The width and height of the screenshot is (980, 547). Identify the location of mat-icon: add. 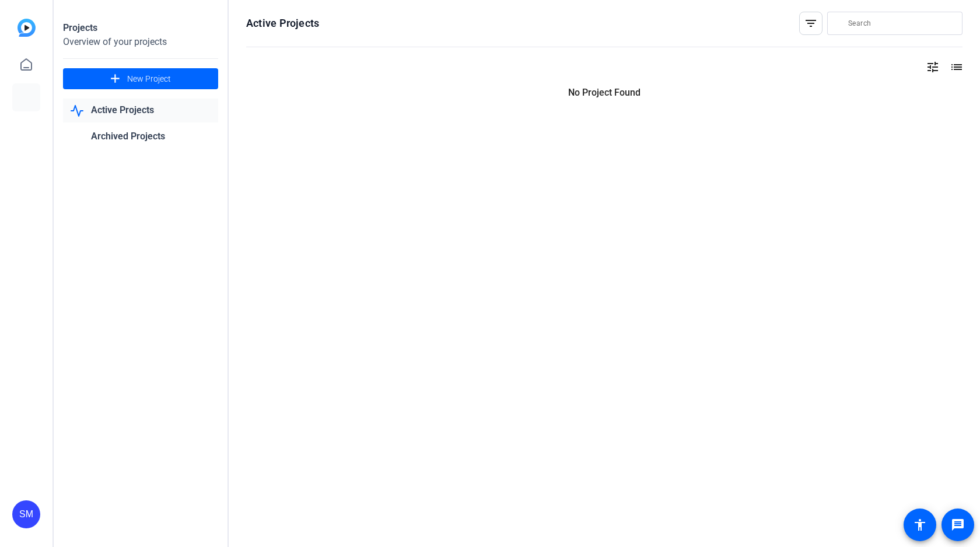
(115, 79).